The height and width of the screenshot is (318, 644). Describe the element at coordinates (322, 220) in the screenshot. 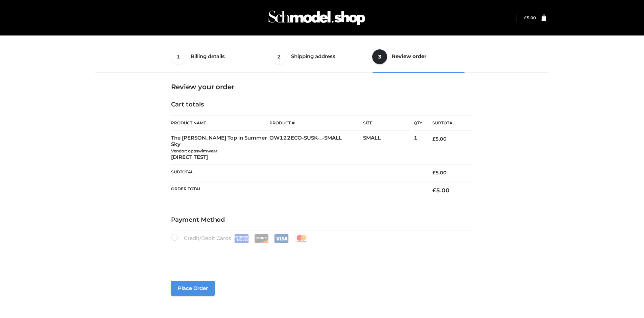

I see `h4: Payment Method` at that location.